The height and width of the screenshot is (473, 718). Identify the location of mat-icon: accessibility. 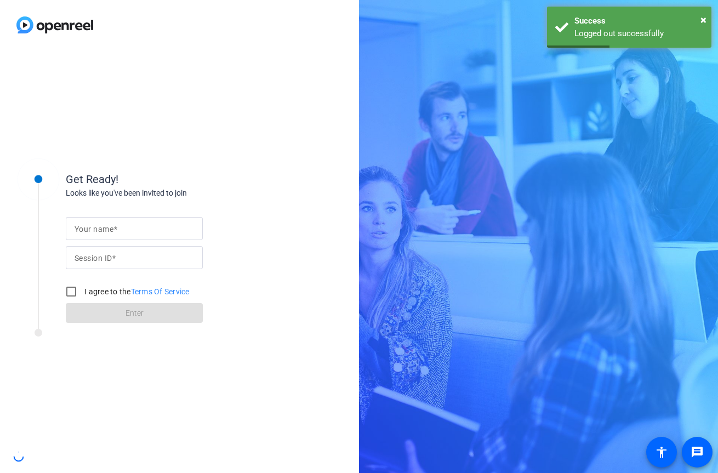
(661, 452).